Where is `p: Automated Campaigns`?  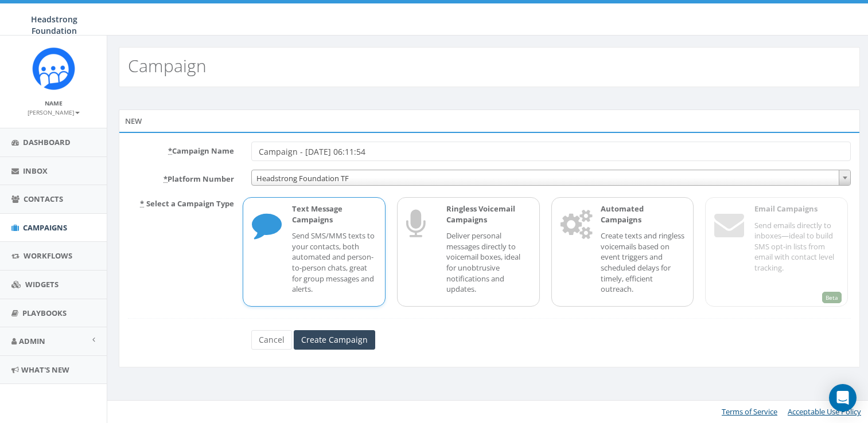
p: Automated Campaigns is located at coordinates (643, 213).